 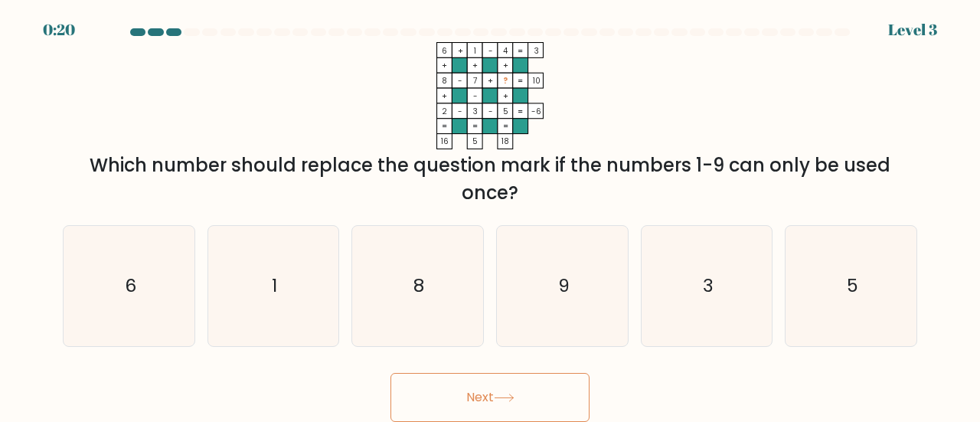 I want to click on text: 8, so click(x=419, y=285).